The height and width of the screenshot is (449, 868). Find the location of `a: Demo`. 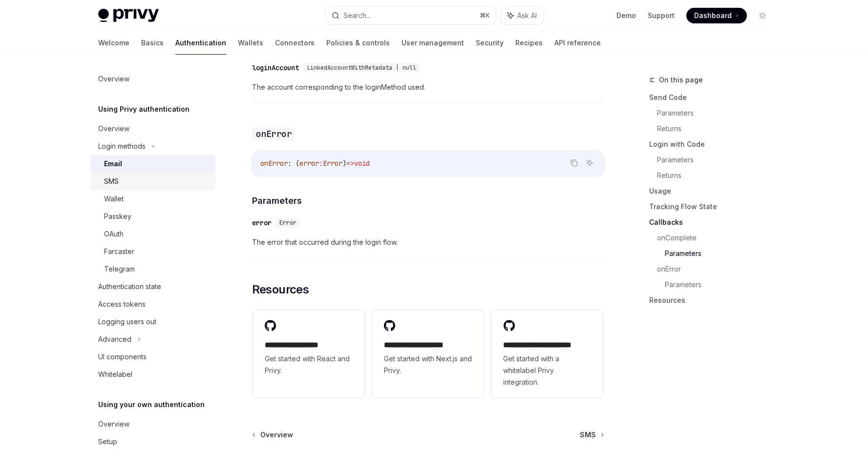

a: Demo is located at coordinates (626, 15).